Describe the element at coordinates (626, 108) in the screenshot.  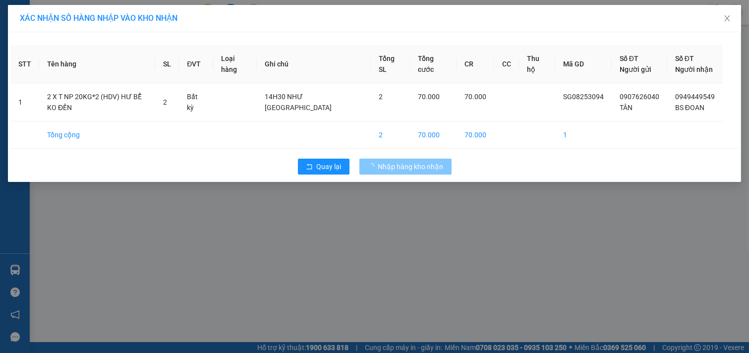
I see `span: TÂN` at that location.